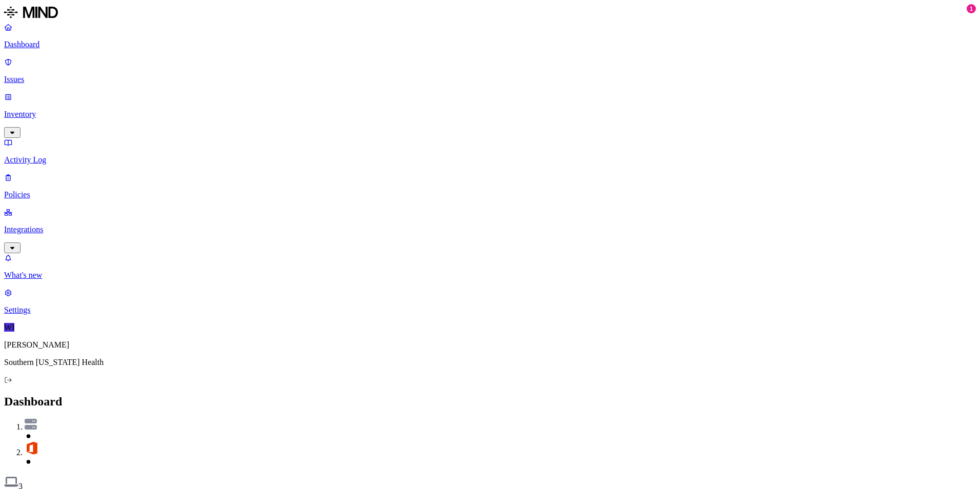 The height and width of the screenshot is (489, 980). What do you see at coordinates (490, 310) in the screenshot?
I see `p: Settings` at bounding box center [490, 310].